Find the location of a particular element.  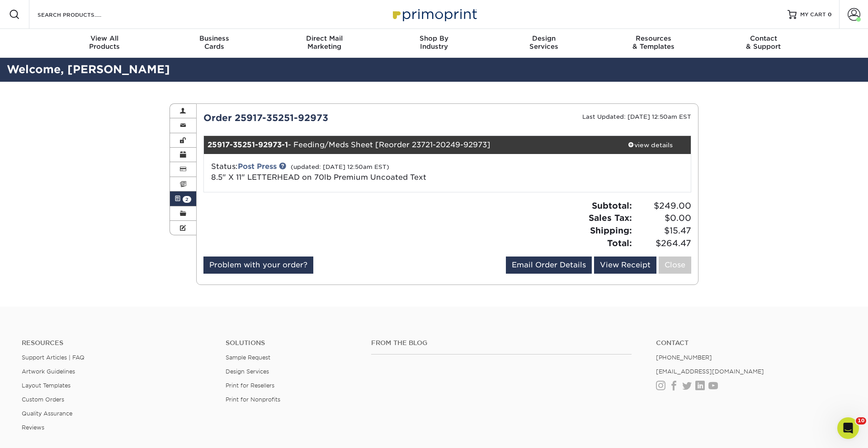

a: Resources& Templates is located at coordinates (653, 44).